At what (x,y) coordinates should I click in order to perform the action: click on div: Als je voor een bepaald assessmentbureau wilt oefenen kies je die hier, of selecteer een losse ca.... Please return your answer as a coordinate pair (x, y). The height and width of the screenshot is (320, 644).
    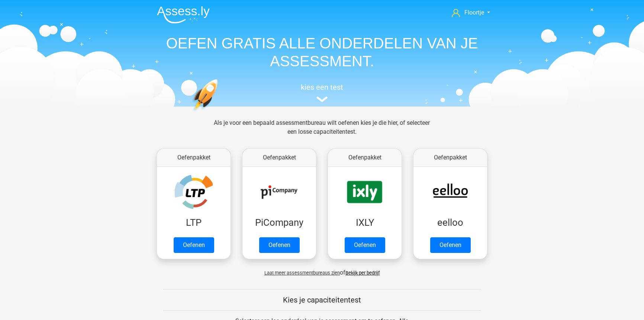
    Looking at the image, I should click on (321, 132).